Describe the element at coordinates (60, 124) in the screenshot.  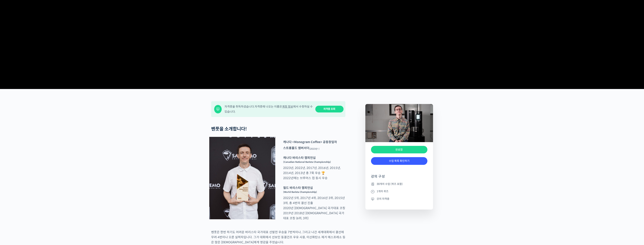
I see `a: 설정` at that location.